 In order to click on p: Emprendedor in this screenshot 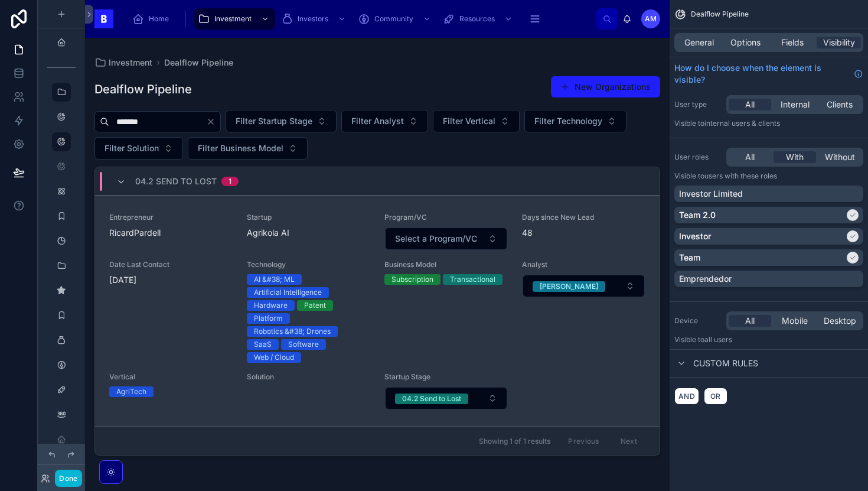, I will do `click(705, 279)`.